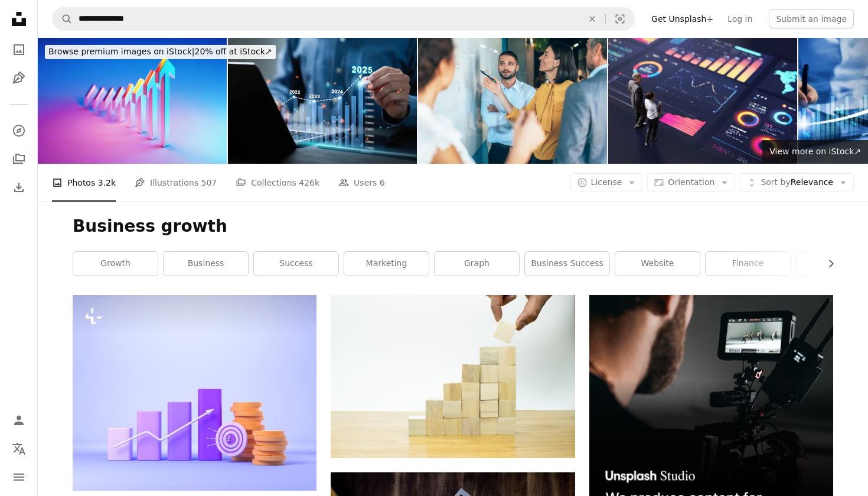 This screenshot has height=496, width=868. Describe the element at coordinates (19, 420) in the screenshot. I see `a: Log in / Sign up` at that location.